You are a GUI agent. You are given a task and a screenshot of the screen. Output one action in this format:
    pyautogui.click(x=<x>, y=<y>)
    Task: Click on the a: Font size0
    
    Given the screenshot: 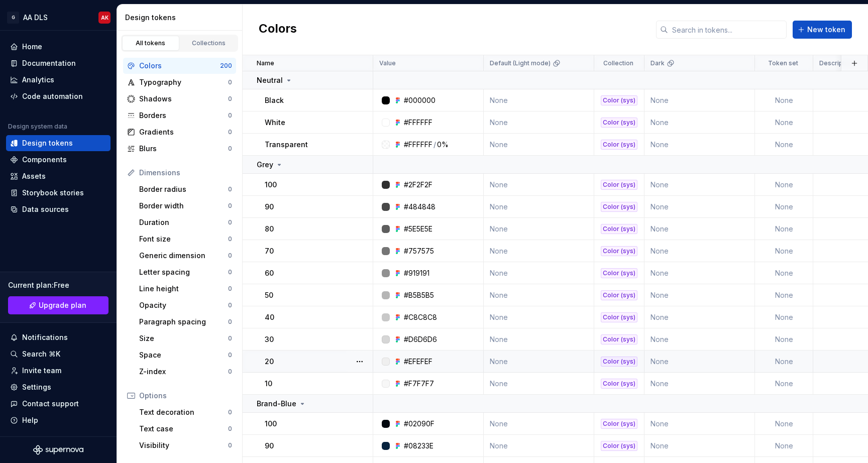 What is the action you would take?
    pyautogui.click(x=185, y=239)
    